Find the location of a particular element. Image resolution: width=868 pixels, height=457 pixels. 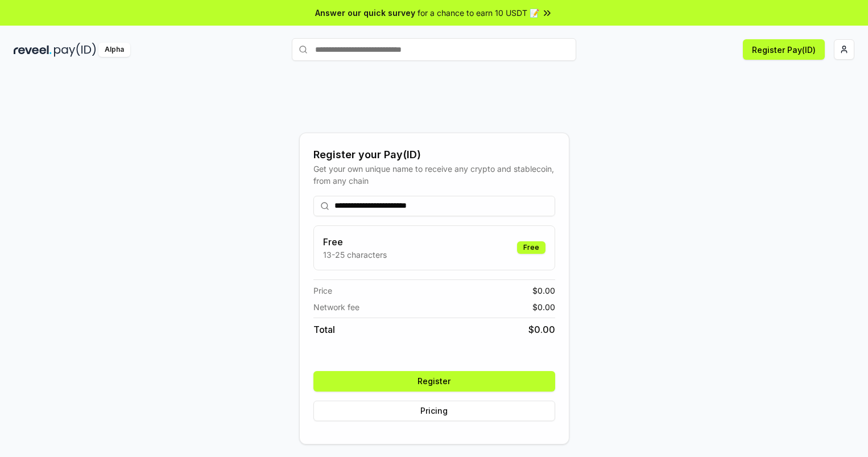

span: Price is located at coordinates (322, 290).